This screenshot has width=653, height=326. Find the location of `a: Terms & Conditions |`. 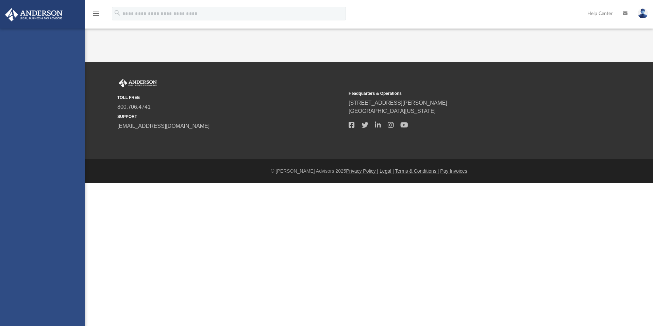

a: Terms & Conditions | is located at coordinates (417, 171).